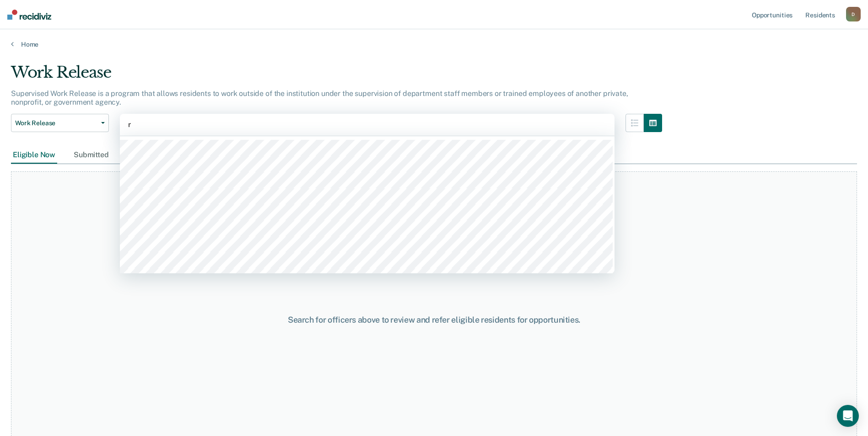  What do you see at coordinates (854, 14) in the screenshot?
I see `button: D` at bounding box center [854, 14].